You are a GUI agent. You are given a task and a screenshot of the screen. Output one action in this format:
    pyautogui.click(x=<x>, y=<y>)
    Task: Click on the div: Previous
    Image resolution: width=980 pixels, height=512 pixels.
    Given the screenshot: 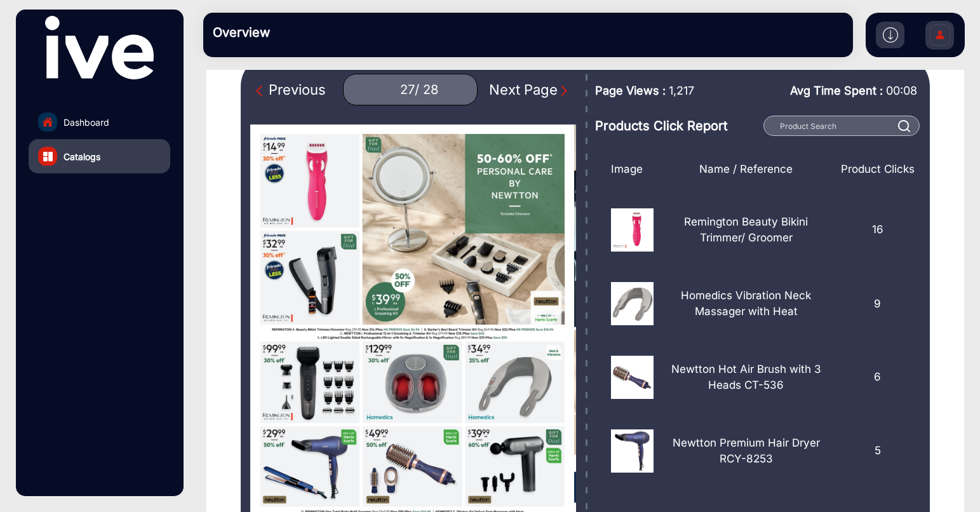 What is the action you would take?
    pyautogui.click(x=291, y=90)
    